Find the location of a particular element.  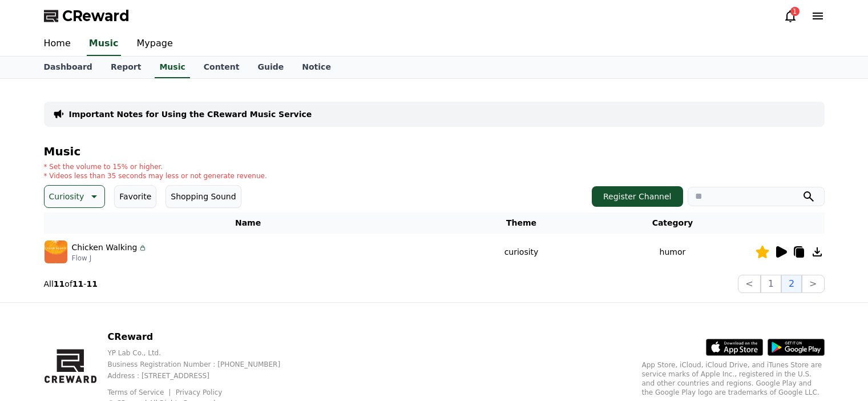

img: music is located at coordinates (56, 252).